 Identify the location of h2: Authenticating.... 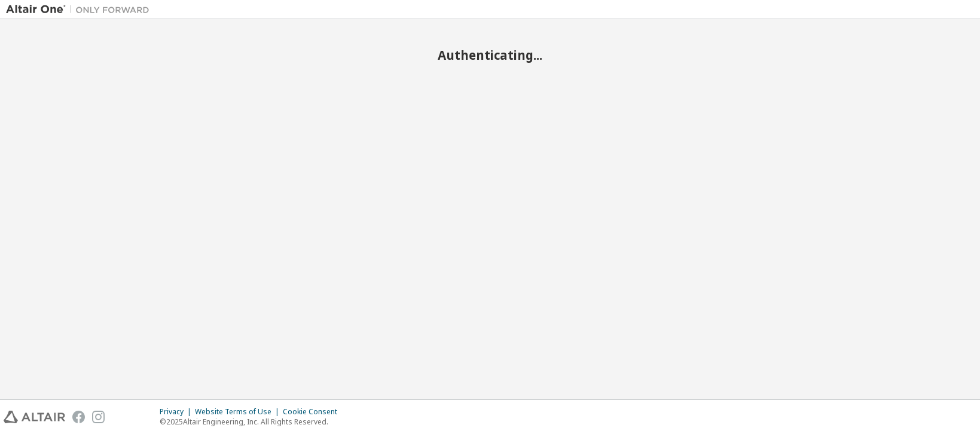
(490, 55).